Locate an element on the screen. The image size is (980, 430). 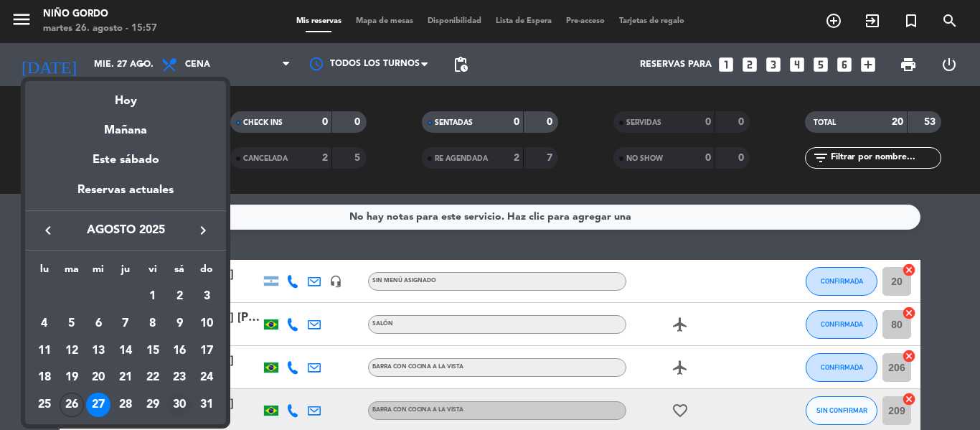
div: Hoy is located at coordinates (126, 95).